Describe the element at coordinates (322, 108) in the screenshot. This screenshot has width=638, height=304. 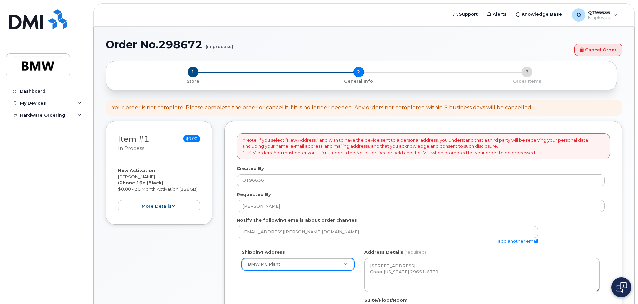
I see `div: Your order is not complete. Please complete the order or cancel it if it is no longer needed. Any...` at that location.